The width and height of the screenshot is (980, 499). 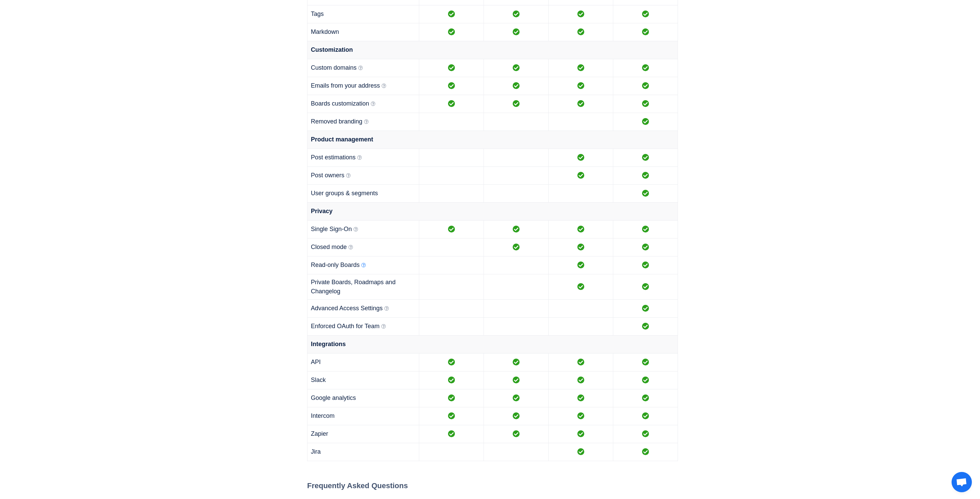 What do you see at coordinates (363, 452) in the screenshot?
I see `td: Jira` at bounding box center [363, 452].